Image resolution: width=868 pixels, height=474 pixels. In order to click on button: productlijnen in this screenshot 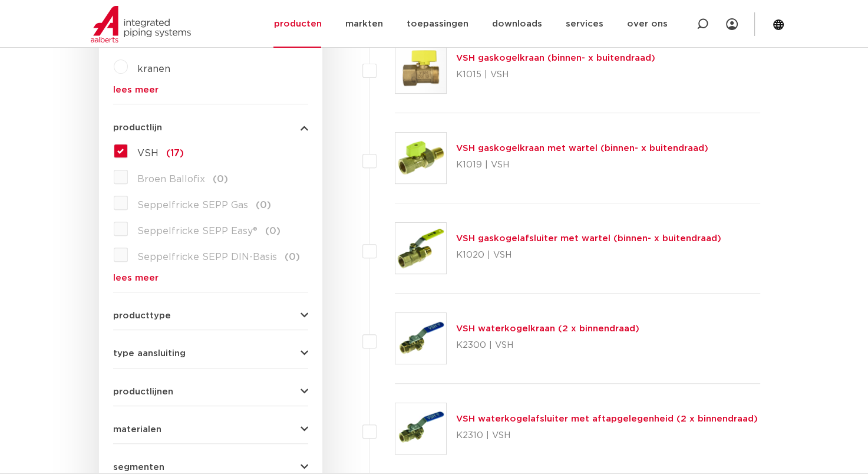, I will do `click(210, 391)`.